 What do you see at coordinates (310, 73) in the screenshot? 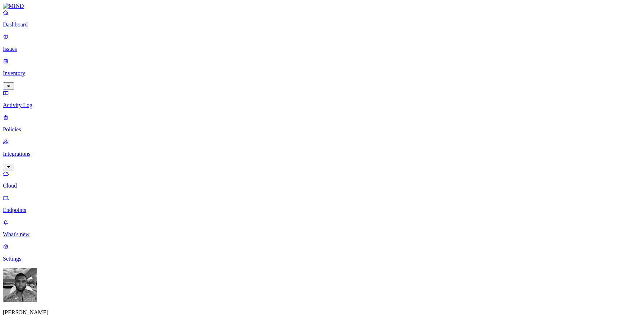
I see `p: Inventory` at bounding box center [310, 73].